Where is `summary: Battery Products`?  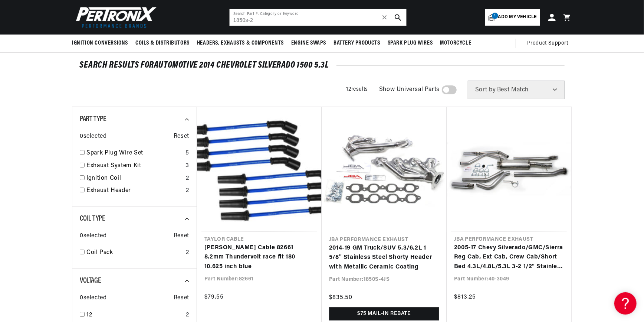 summary: Battery Products is located at coordinates (357, 43).